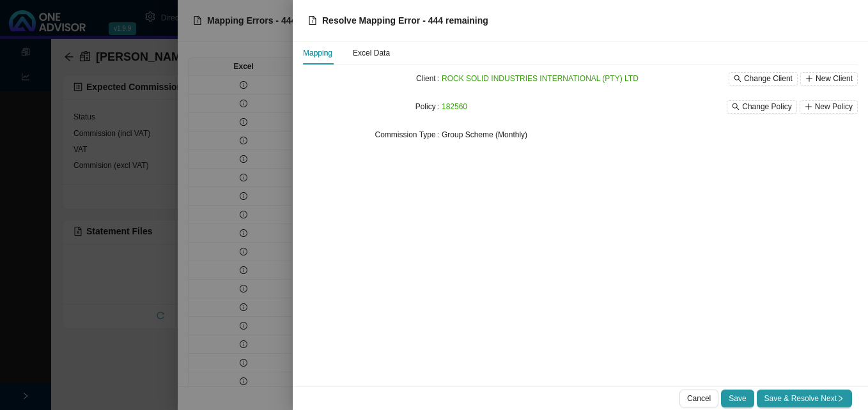  I want to click on button: Save, so click(737, 398).